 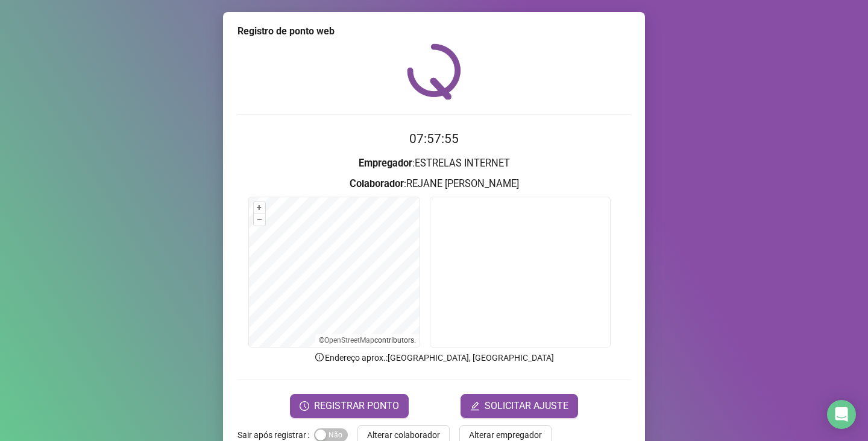 What do you see at coordinates (841, 414) in the screenshot?
I see `div: Open Intercom Messenger` at bounding box center [841, 414].